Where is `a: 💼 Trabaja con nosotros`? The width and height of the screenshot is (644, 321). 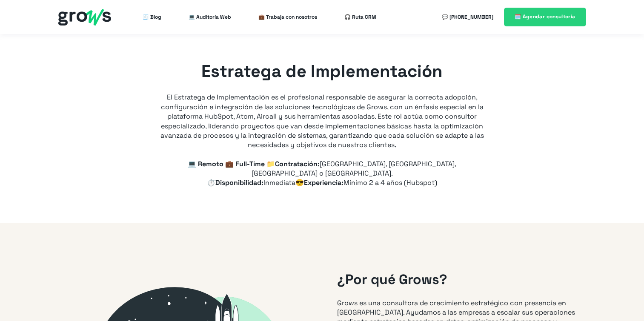 a: 💼 Trabaja con nosotros is located at coordinates (288, 17).